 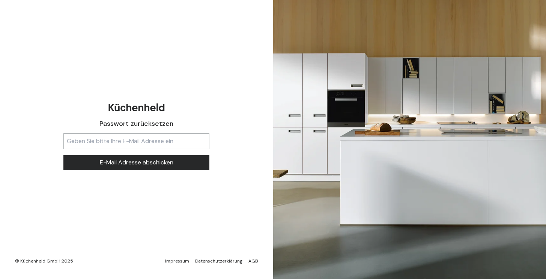 I want to click on a: Datenschutzerklärung, so click(x=219, y=261).